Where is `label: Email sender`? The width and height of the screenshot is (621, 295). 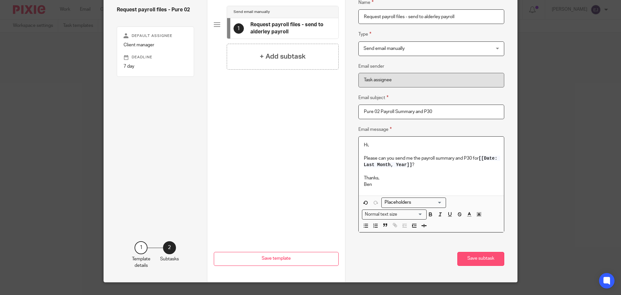
label: Email sender is located at coordinates (372, 66).